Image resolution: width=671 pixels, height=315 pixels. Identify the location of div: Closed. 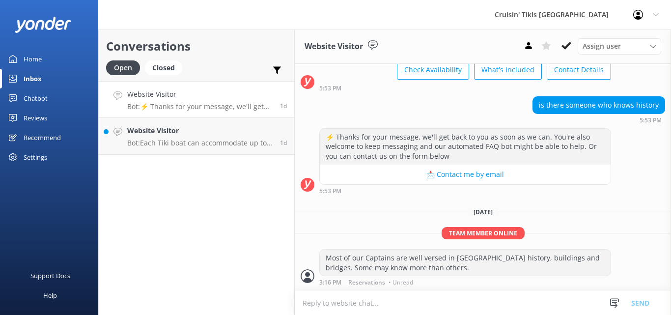
(164, 68).